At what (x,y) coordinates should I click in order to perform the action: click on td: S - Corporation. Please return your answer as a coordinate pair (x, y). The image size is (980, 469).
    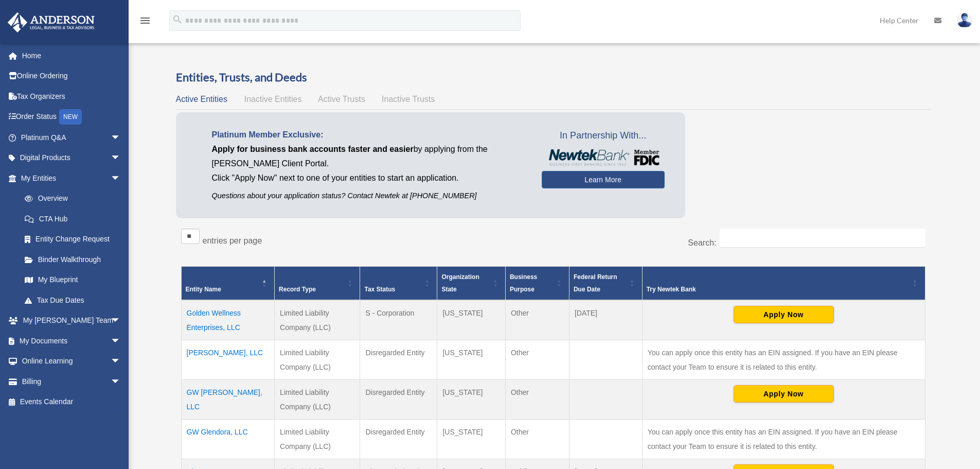
    Looking at the image, I should click on (399, 321).